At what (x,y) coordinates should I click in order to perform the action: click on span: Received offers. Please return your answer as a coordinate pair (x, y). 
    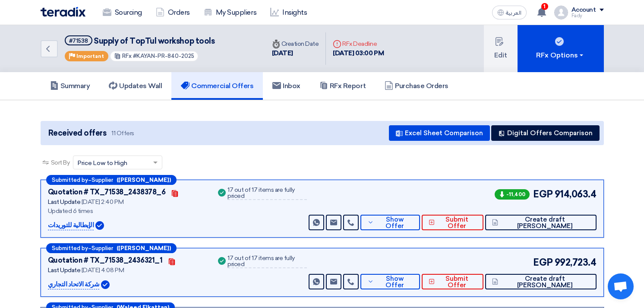
    Looking at the image, I should click on (77, 133).